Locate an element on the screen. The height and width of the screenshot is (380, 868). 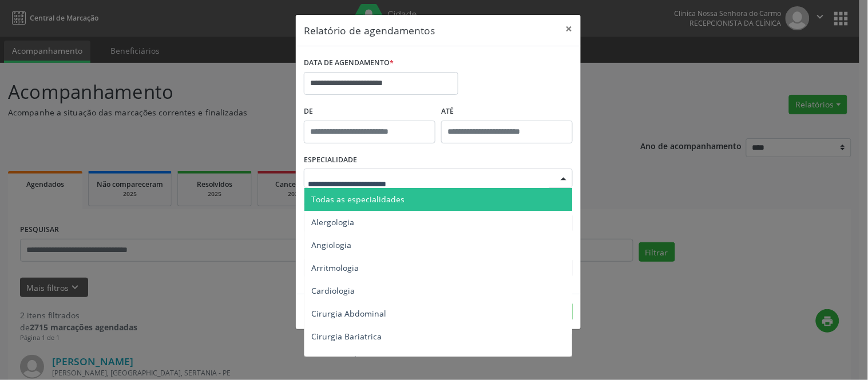
span: Cirurgia Bariatrica is located at coordinates (346, 337).